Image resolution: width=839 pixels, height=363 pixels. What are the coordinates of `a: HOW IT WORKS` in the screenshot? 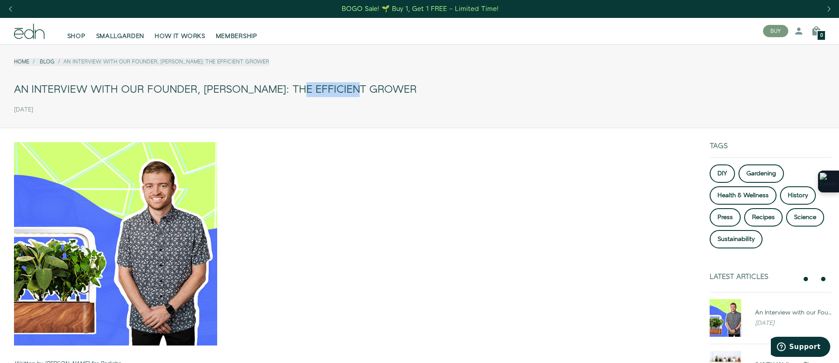 It's located at (180, 31).